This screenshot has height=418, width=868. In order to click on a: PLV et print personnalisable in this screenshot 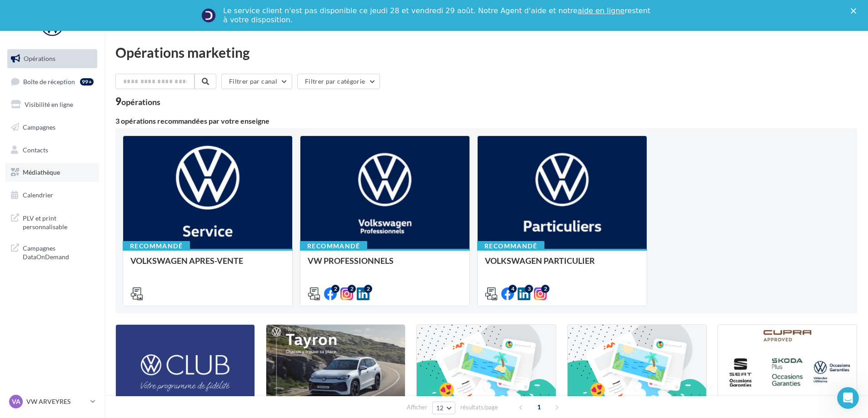, I will do `click(52, 221)`.